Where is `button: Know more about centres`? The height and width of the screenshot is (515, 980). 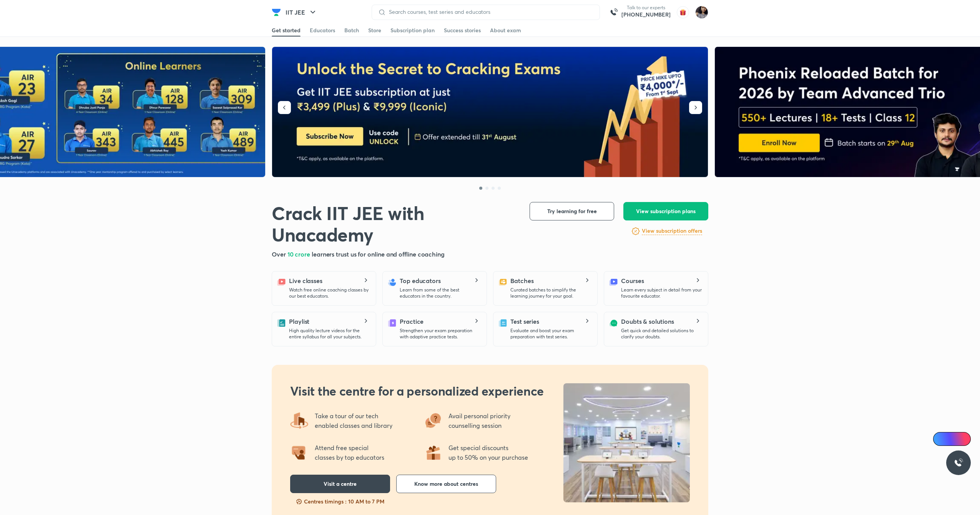 button: Know more about centres is located at coordinates (446, 484).